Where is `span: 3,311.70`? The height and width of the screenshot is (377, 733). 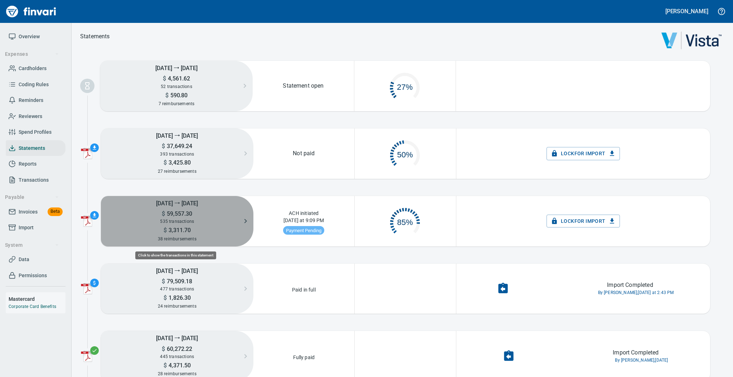 span: 3,311.70 is located at coordinates (179, 230).